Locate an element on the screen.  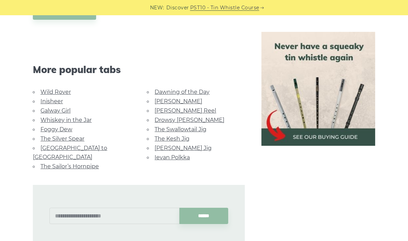
span: NEW: is located at coordinates (157, 8).